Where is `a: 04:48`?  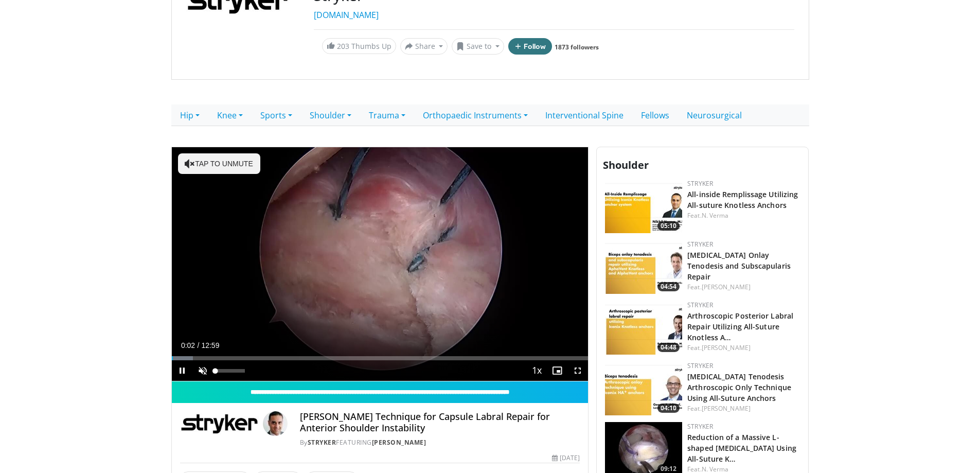
a: 04:48 is located at coordinates (644, 327).